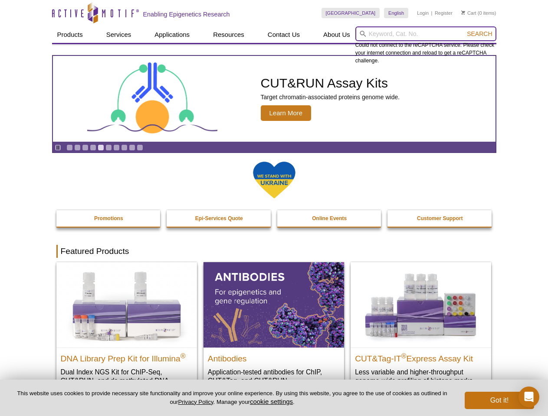 Image resolution: width=548 pixels, height=416 pixels. Describe the element at coordinates (229, 35) in the screenshot. I see `a: Resources` at that location.